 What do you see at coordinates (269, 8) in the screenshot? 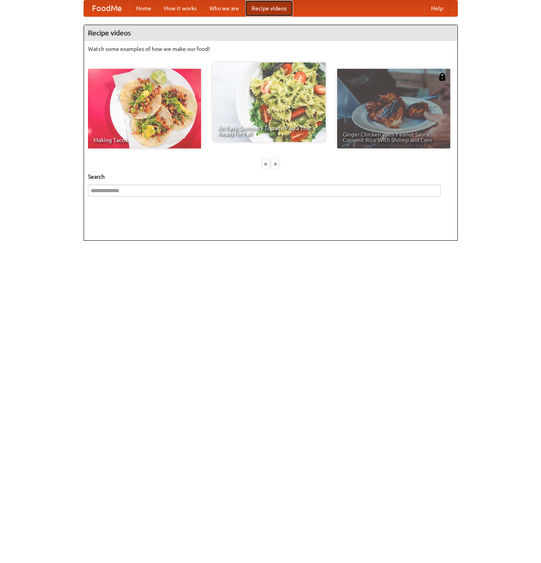
I see `a: Recipe videos` at bounding box center [269, 8].